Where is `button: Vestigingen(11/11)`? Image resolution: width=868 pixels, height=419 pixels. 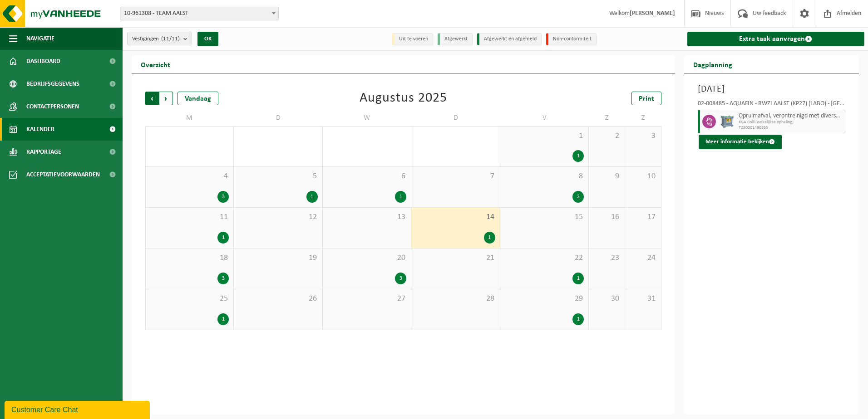 button: Vestigingen(11/11) is located at coordinates (159, 39).